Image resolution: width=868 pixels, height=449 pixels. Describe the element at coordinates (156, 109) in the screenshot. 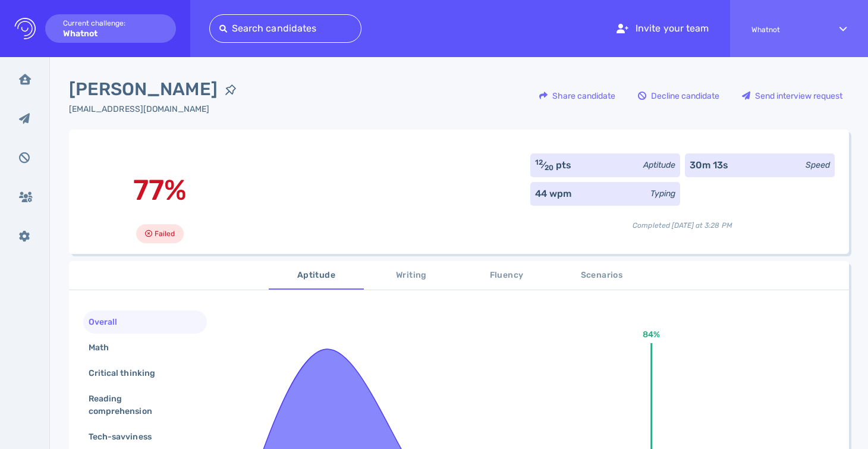

I see `div: Click to copy the email address` at that location.